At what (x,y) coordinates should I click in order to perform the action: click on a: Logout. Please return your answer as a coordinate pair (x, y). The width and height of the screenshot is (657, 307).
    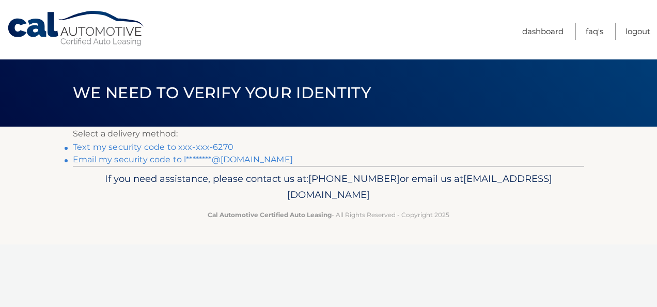
    Looking at the image, I should click on (638, 31).